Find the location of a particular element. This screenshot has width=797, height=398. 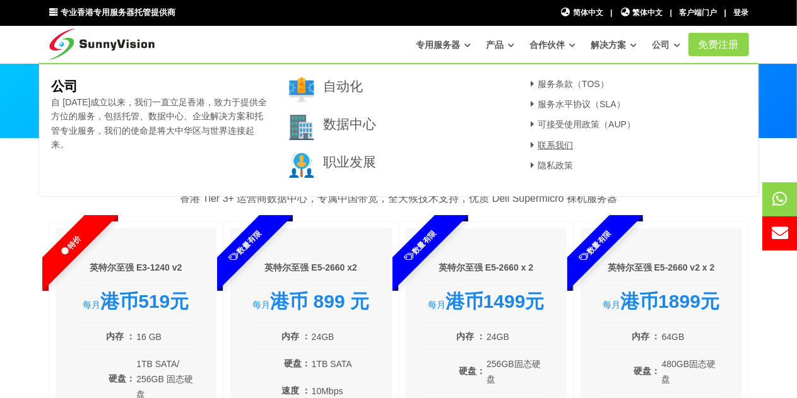

font: 服务条款（TOS） is located at coordinates (573, 84).